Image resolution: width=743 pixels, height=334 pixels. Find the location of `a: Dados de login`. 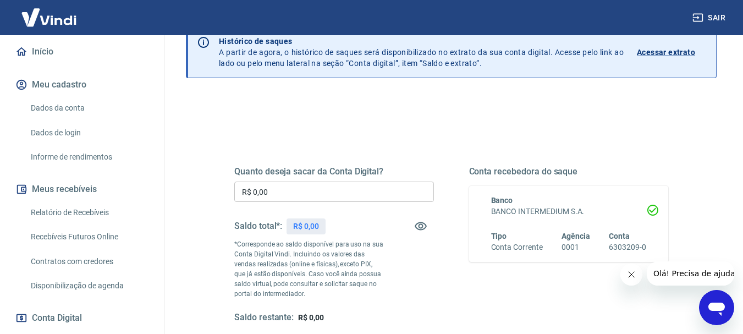

a: Dados de login is located at coordinates (89, 133).